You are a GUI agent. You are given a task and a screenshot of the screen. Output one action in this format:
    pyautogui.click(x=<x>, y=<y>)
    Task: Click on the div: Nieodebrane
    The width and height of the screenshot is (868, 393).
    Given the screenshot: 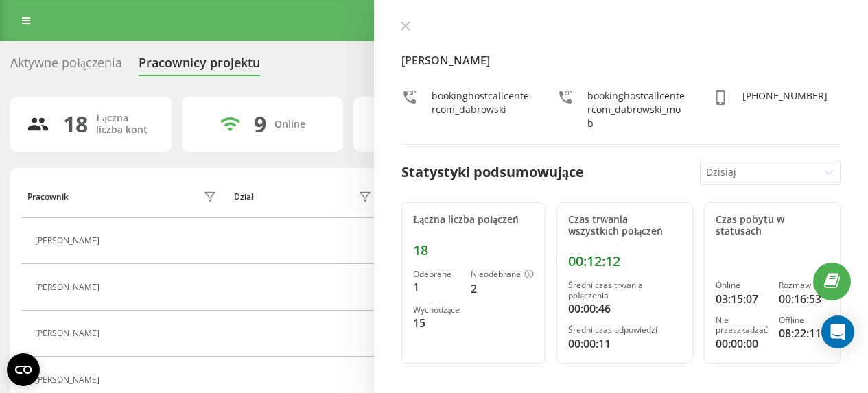 What is the action you would take?
    pyautogui.click(x=502, y=275)
    